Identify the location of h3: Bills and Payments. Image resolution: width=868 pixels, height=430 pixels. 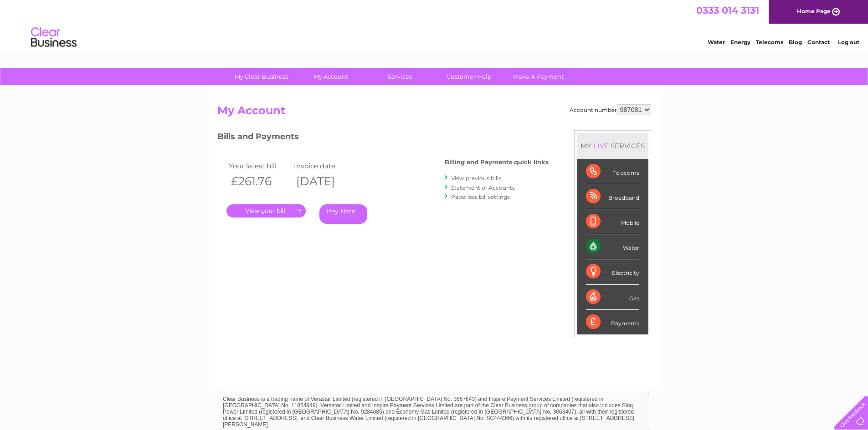
(383, 138).